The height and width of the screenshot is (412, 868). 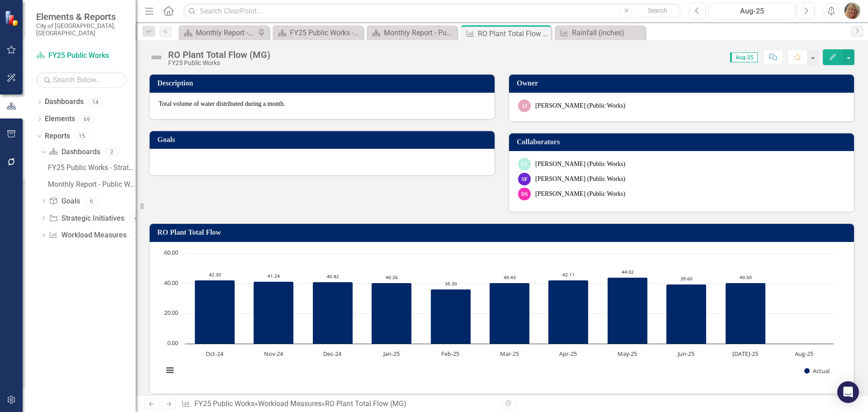 I want to click on text: 44.02, so click(x=628, y=272).